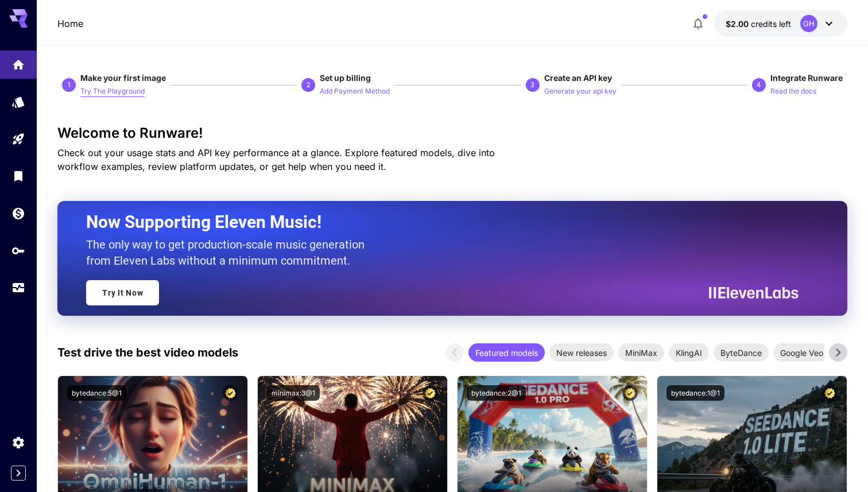 This screenshot has height=492, width=868. What do you see at coordinates (793, 91) in the screenshot?
I see `button: Read the docs` at bounding box center [793, 91].